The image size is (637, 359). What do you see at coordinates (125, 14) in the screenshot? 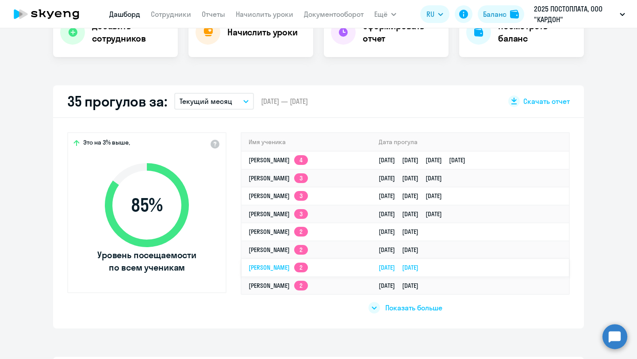
I see `a: Дашборд` at bounding box center [125, 14].